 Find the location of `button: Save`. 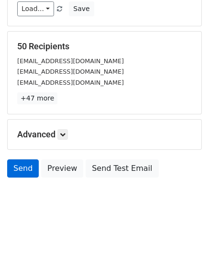

button: Save is located at coordinates (81, 9).